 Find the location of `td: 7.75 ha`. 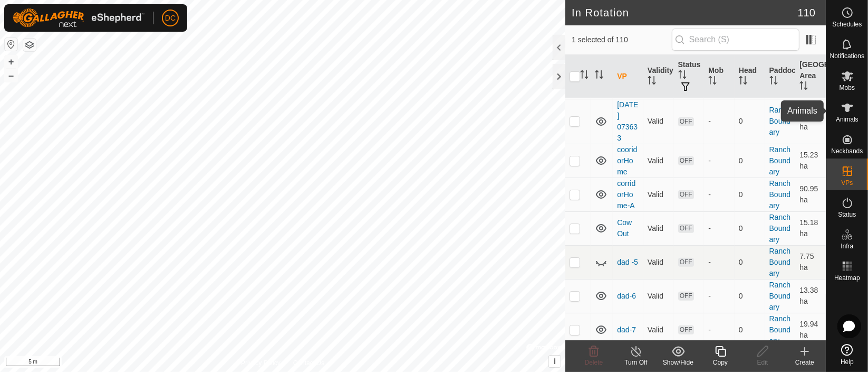

td: 7.75 ha is located at coordinates (810, 262).